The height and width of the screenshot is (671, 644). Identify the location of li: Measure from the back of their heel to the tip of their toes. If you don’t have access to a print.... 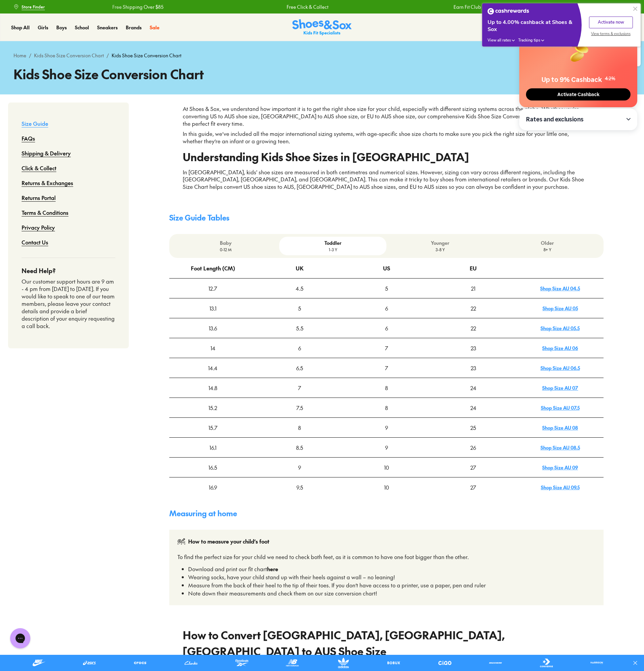
(392, 585).